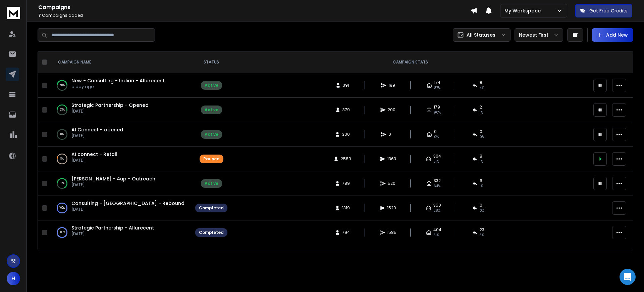 The height and width of the screenshot is (292, 644). I want to click on span: 350, so click(437, 205).